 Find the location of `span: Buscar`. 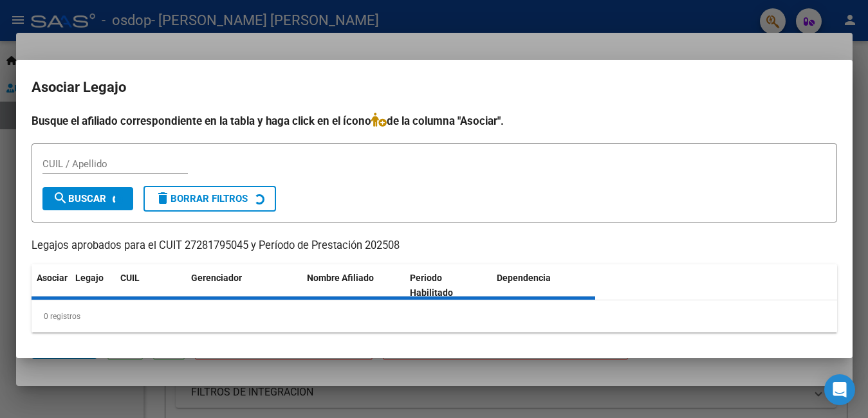

span: Buscar is located at coordinates (79, 199).